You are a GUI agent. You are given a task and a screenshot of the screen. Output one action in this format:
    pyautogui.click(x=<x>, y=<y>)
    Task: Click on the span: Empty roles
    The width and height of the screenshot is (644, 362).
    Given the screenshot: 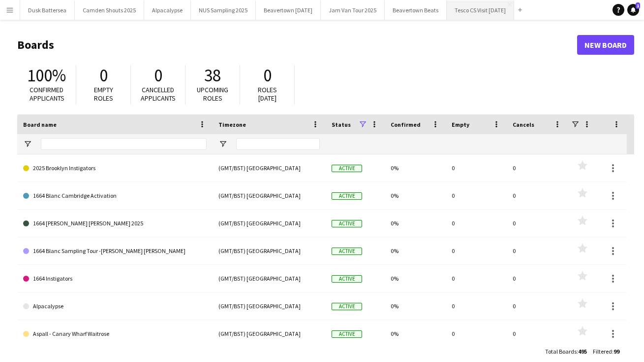 What is the action you would take?
    pyautogui.click(x=103, y=93)
    